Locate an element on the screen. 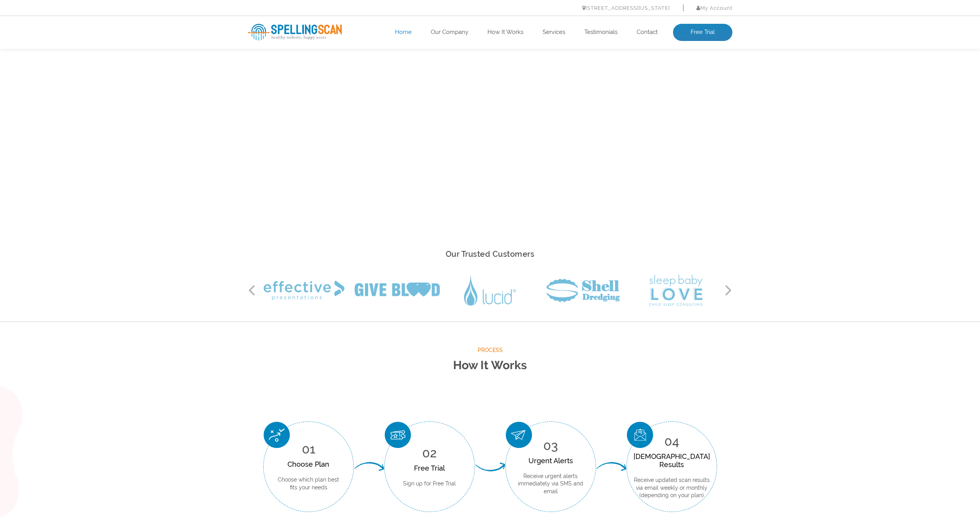 The height and width of the screenshot is (519, 980). span: 01 is located at coordinates (308, 449).